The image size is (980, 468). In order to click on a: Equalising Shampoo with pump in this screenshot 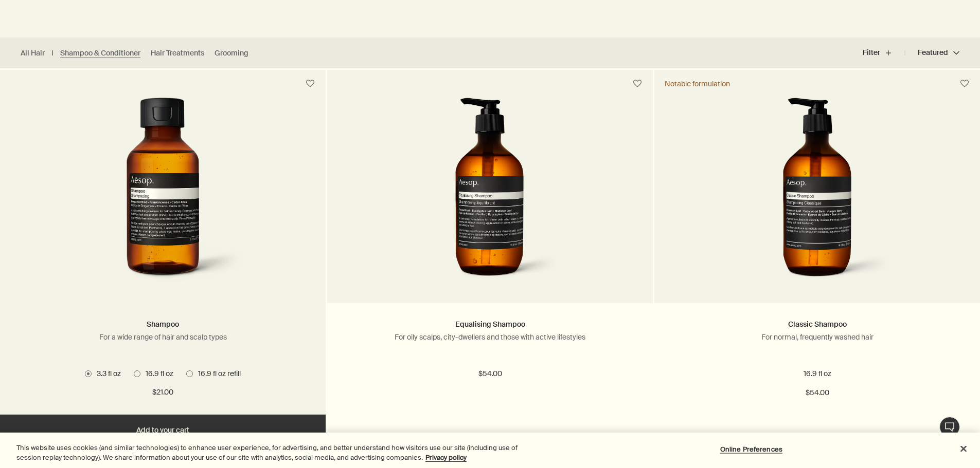, I will do `click(489, 201)`.